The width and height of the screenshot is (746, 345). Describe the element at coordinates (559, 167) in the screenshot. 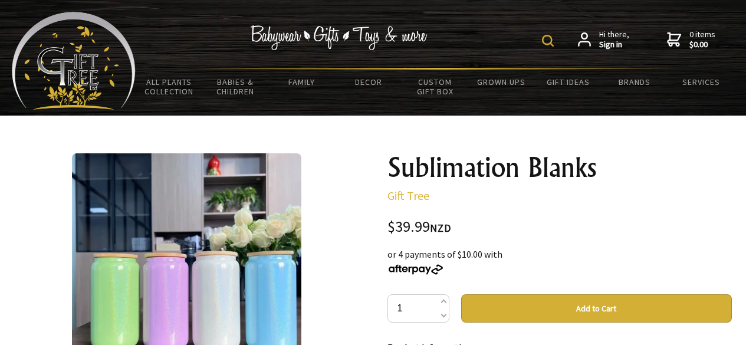

I see `h1: Sublimation Blanks` at that location.